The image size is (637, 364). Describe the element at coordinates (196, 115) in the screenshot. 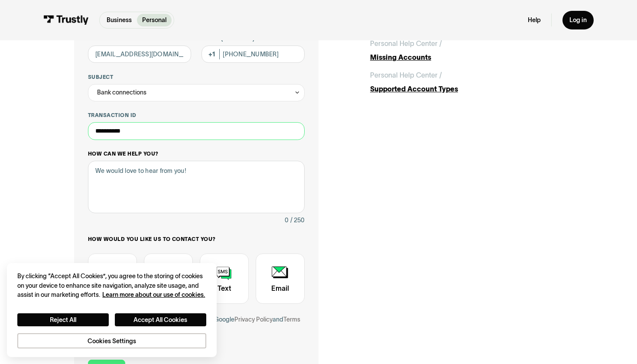

I see `label: Transaction ID` at that location.